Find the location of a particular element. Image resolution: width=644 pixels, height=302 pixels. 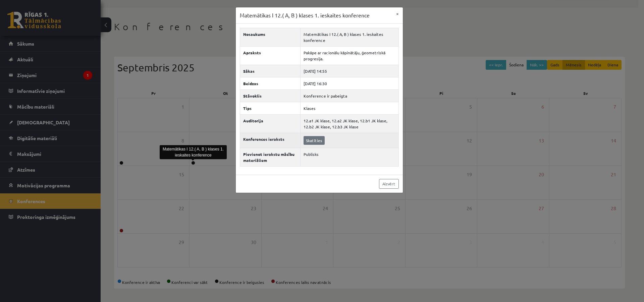

th: Tips is located at coordinates (270, 108).